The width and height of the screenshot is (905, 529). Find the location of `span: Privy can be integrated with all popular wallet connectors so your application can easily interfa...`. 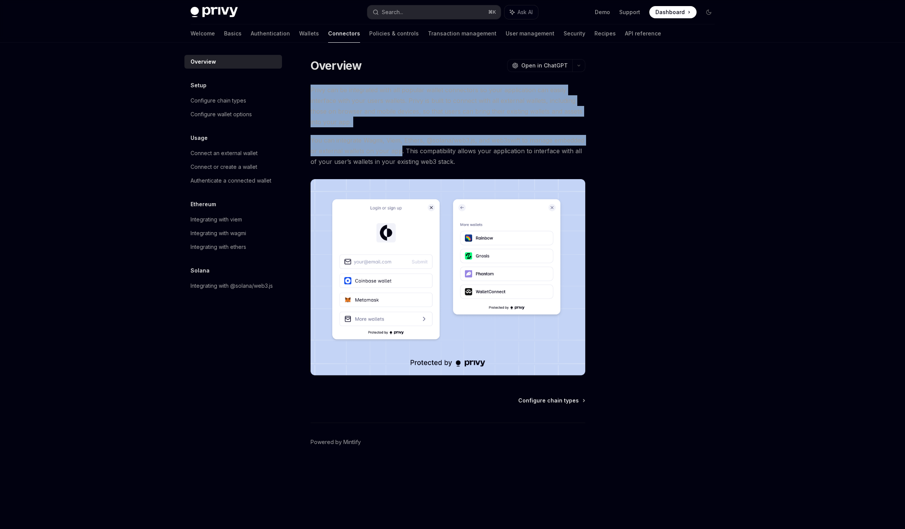

span: Privy can be integrated with all popular wallet connectors so your application can easily interfa... is located at coordinates (448, 106).